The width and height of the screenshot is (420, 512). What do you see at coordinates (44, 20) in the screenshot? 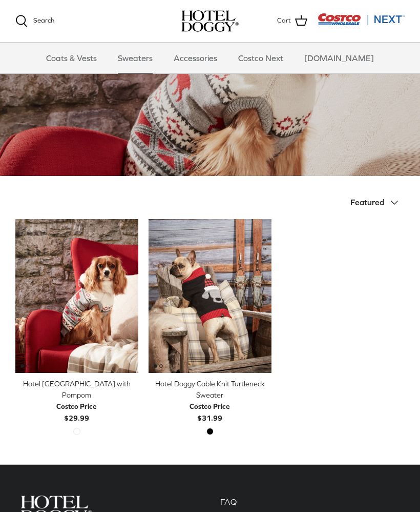
I see `span: Search` at bounding box center [44, 20].